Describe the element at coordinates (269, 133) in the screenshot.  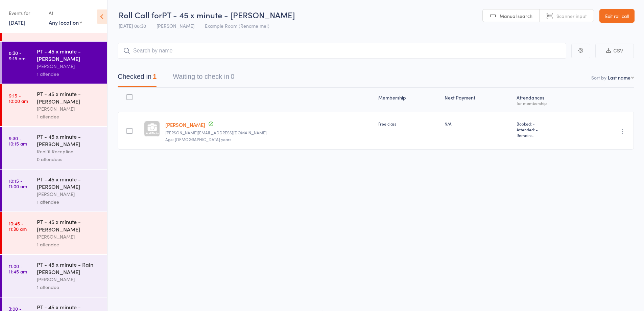
I see `small: natashagallardo@hotmail.com` at that location.